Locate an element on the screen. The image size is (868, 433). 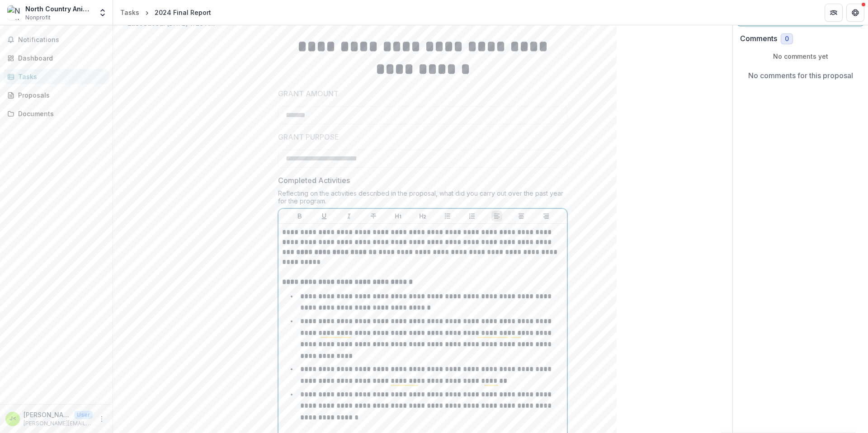
div: Dashboard is located at coordinates (60, 58).